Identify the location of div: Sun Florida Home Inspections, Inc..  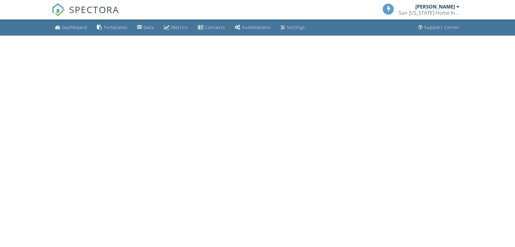
(429, 13).